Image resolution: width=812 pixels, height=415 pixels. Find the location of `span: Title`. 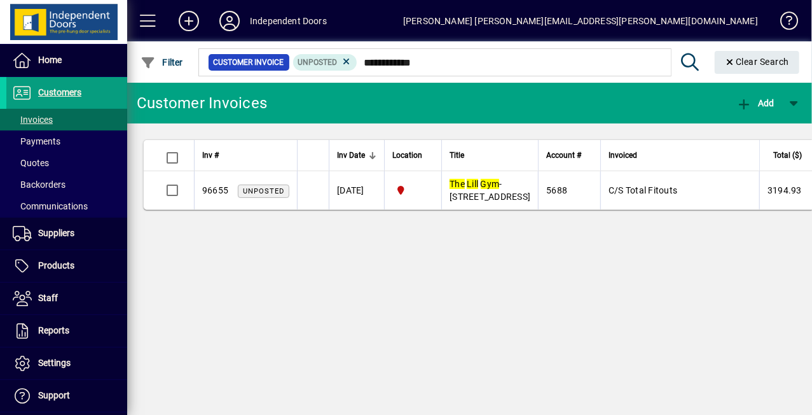

span: Title is located at coordinates (457, 155).